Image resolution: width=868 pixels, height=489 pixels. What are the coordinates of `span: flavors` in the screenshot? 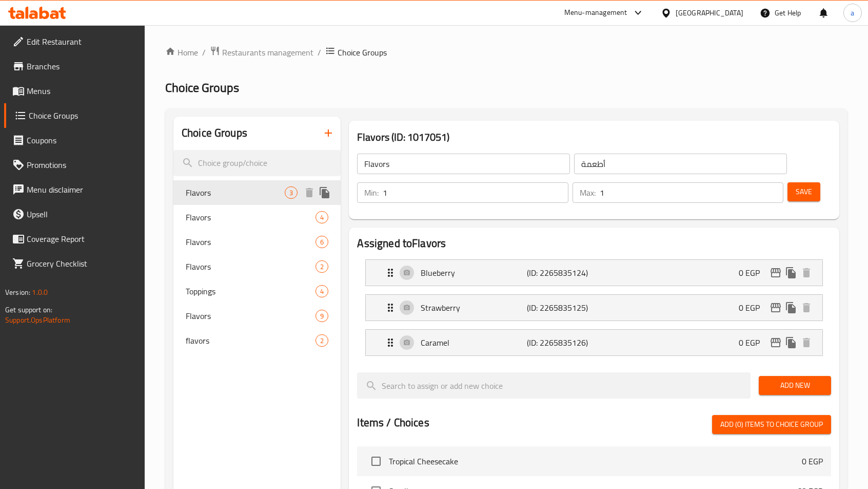 It's located at (251, 340).